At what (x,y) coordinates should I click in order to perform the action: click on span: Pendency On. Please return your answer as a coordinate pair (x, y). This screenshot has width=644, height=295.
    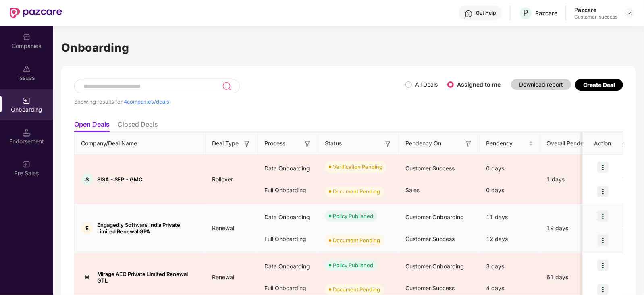
    Looking at the image, I should click on (423, 144).